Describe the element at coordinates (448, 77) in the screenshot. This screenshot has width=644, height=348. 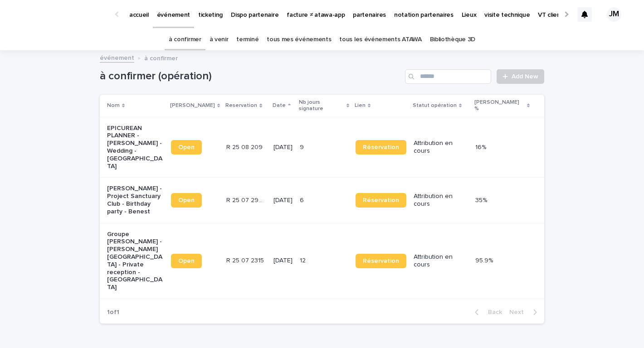
I see `input: Search` at that location.